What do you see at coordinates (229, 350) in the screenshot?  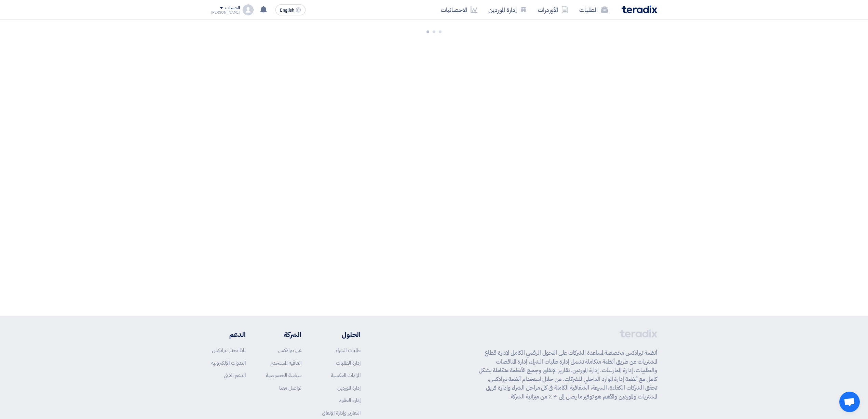 I see `a: لماذا تختار تيرادكس` at bounding box center [229, 350].